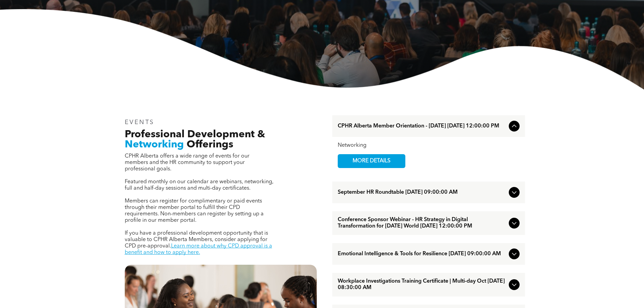 This screenshot has height=308, width=644. Describe the element at coordinates (372, 161) in the screenshot. I see `a: MORE DETAILS` at that location.